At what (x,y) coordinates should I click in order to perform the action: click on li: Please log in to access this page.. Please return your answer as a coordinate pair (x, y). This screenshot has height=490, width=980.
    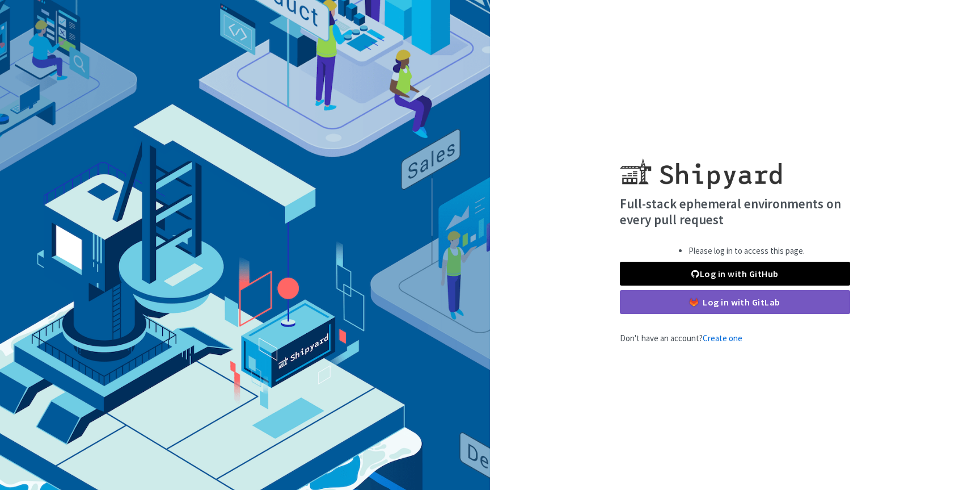
    Looking at the image, I should click on (746, 251).